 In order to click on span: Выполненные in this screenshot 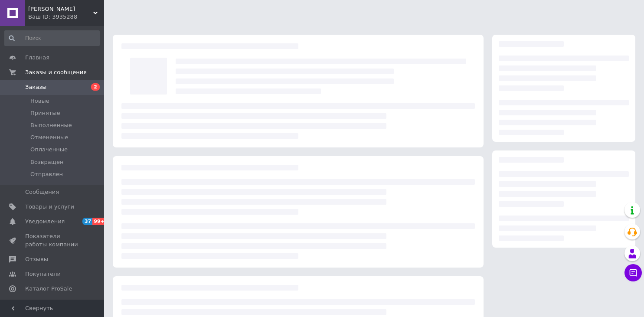, I will do `click(51, 125)`.